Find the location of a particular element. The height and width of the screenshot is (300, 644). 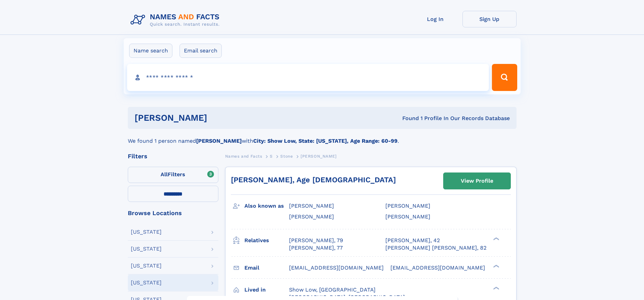

a: Log In is located at coordinates (435, 19).